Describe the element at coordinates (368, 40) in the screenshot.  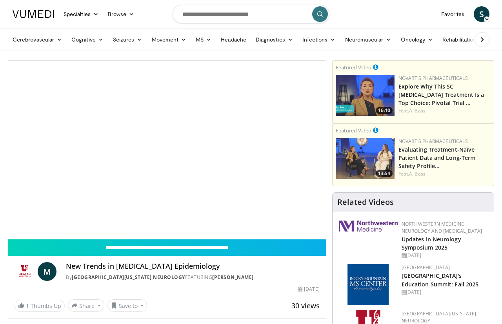
I see `a: Neuromuscular` at that location.